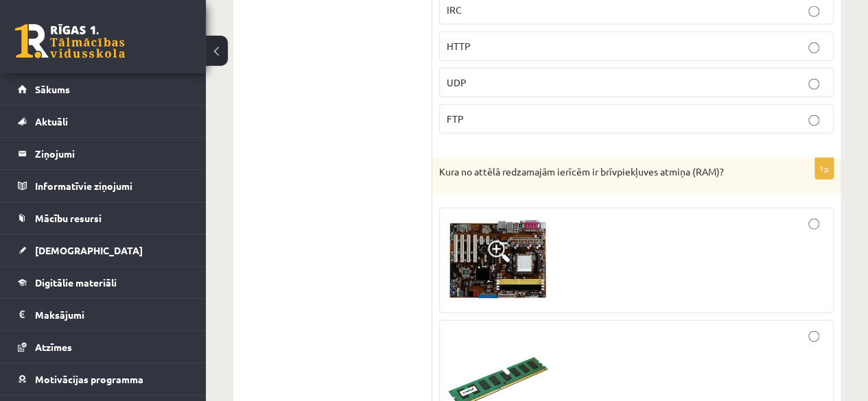 The width and height of the screenshot is (868, 401). I want to click on span: HTTP, so click(459, 46).